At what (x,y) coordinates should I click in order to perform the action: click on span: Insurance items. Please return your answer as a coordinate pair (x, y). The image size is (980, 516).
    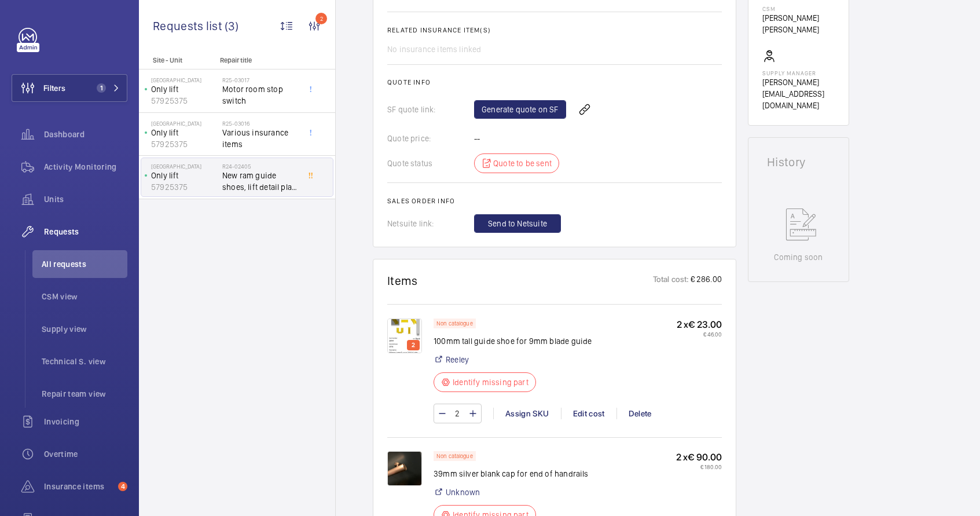
    Looking at the image, I should click on (79, 486).